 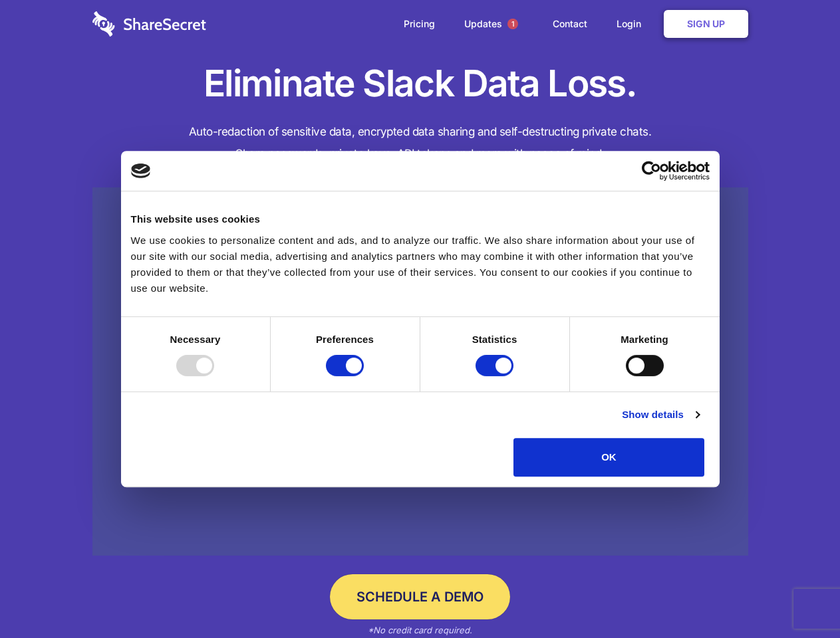 What do you see at coordinates (420, 219) in the screenshot?
I see `div: This website uses cookies` at bounding box center [420, 219].